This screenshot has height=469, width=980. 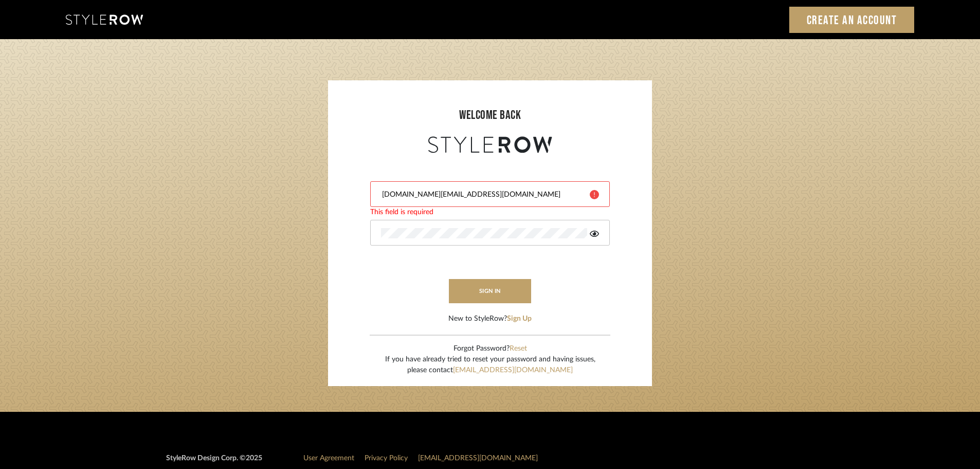 What do you see at coordinates (490, 115) in the screenshot?
I see `div: welcome back` at bounding box center [490, 115].